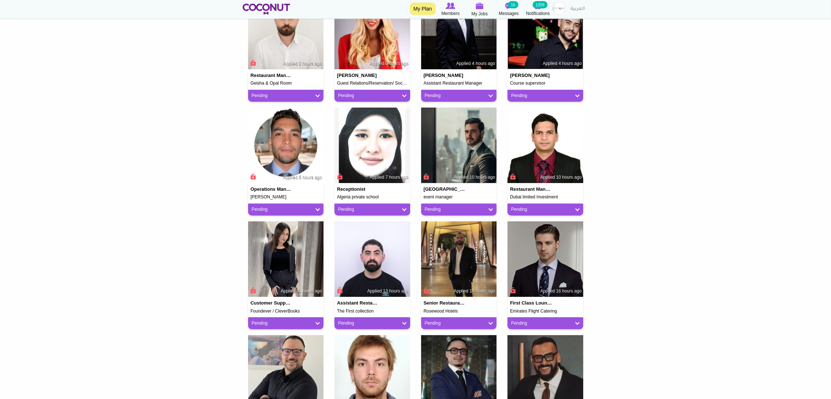 Image resolution: width=831 pixels, height=399 pixels. I want to click on h5: Algeria private school, so click(373, 197).